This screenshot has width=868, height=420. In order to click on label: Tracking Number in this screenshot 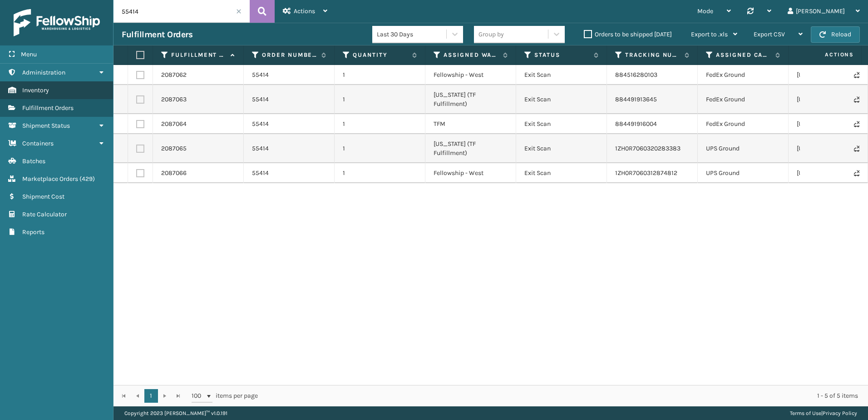, I will do `click(652, 55)`.